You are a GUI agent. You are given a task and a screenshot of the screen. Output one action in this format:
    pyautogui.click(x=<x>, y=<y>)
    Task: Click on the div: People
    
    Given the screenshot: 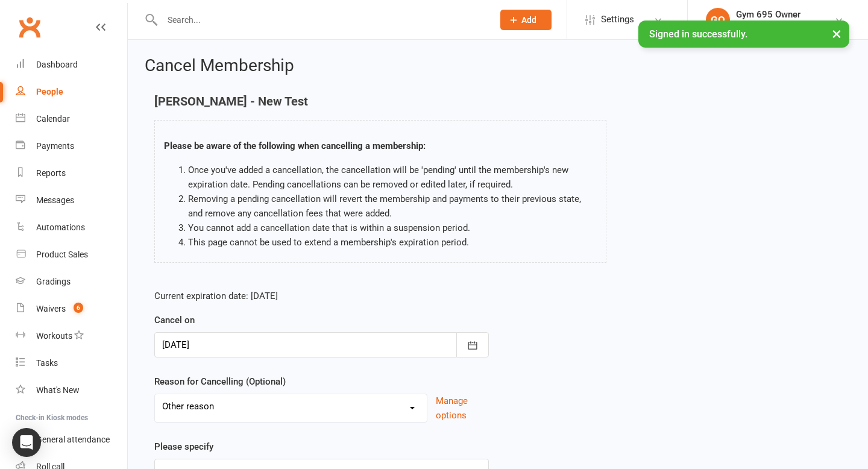 What is the action you would take?
    pyautogui.click(x=50, y=91)
    